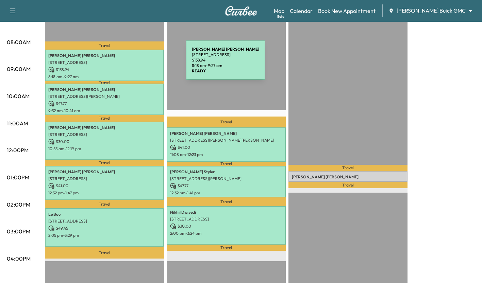  What do you see at coordinates (226, 234) in the screenshot?
I see `p: 2:00 pm - 3:24 pm` at bounding box center [226, 234].